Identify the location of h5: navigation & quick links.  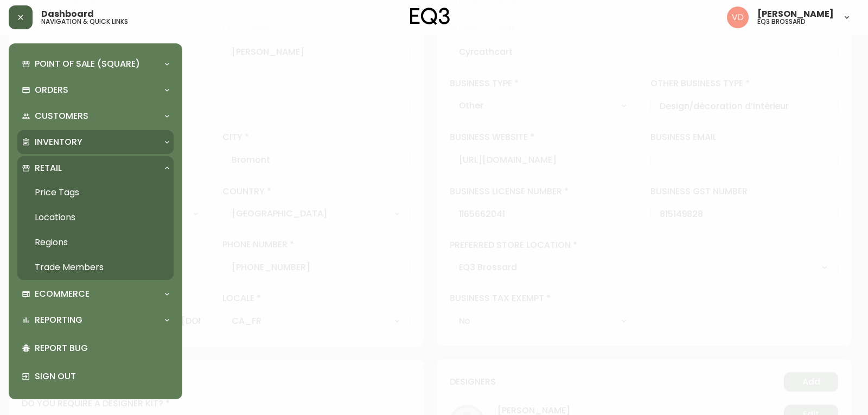
(85, 21).